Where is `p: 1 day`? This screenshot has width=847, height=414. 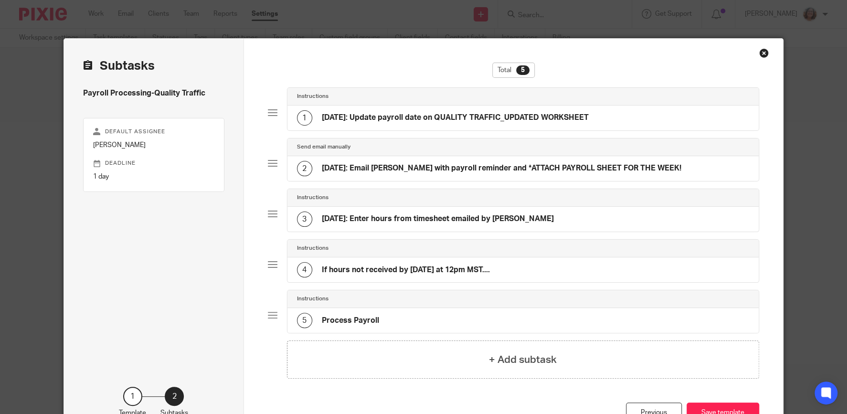 p: 1 day is located at coordinates (153, 177).